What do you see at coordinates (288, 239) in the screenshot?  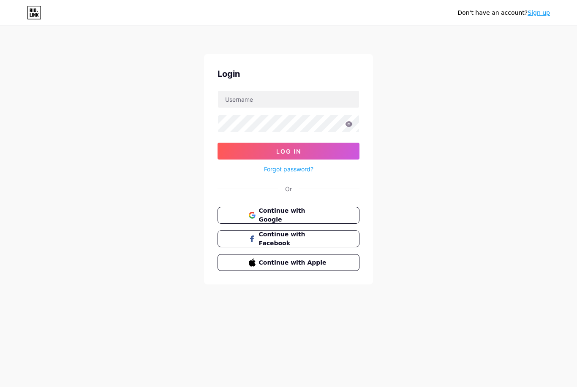 I see `a: Continue with Facebook` at bounding box center [288, 239].